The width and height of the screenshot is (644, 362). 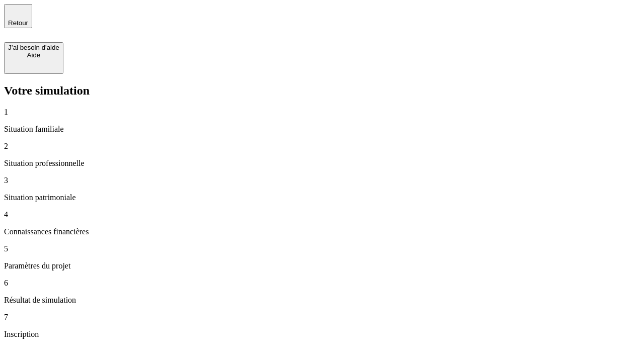 What do you see at coordinates (322, 164) in the screenshot?
I see `p: Situation professionnelle` at bounding box center [322, 164].